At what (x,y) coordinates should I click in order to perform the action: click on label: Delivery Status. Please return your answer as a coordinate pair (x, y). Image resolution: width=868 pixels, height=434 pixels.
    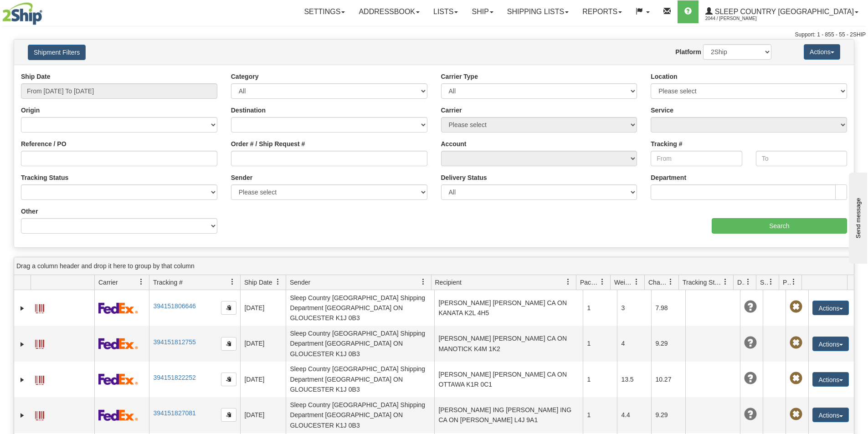
    Looking at the image, I should click on (464, 178).